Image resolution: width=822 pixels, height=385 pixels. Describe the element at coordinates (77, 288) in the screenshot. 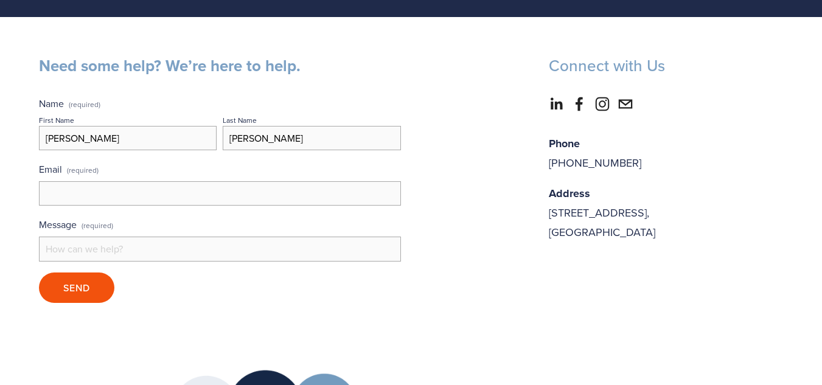

I see `span: Send` at that location.